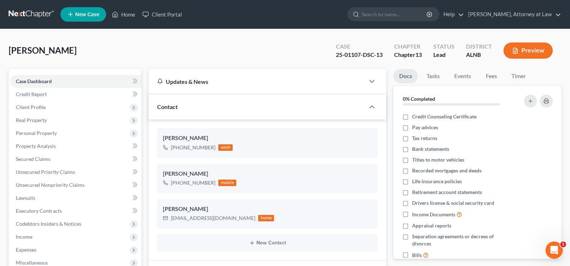  Describe the element at coordinates (76, 211) in the screenshot. I see `a: Executory Contracts` at that location.